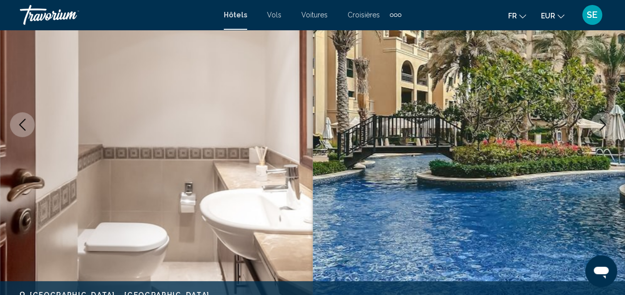 The height and width of the screenshot is (295, 625). What do you see at coordinates (22, 125) in the screenshot?
I see `button: Previous image` at bounding box center [22, 125].